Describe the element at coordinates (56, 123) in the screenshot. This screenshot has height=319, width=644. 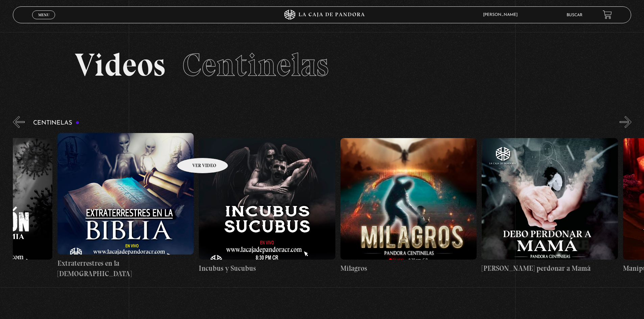
I see `h3: Centinelas` at that location.